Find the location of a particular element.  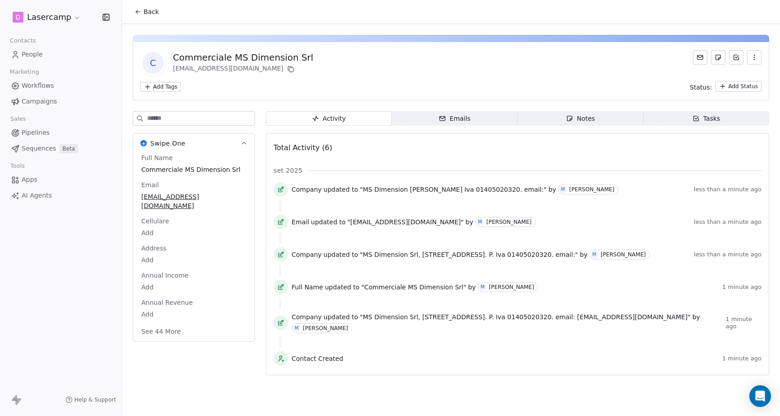

div: Emails is located at coordinates (455, 118).